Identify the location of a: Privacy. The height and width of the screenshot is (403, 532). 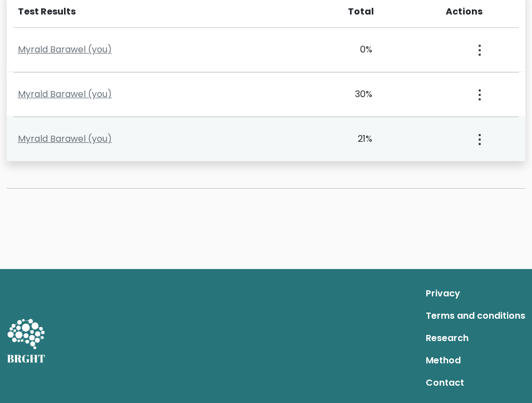
(475, 294).